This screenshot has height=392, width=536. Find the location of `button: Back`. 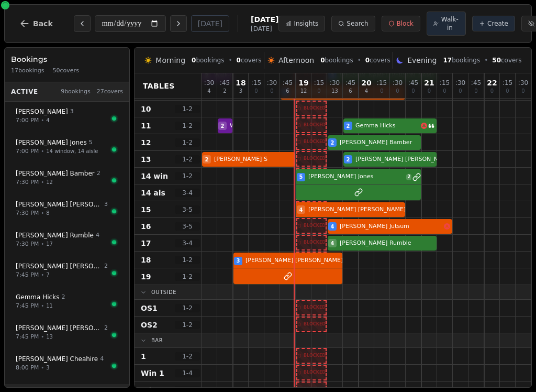

button: Back is located at coordinates (36, 24).